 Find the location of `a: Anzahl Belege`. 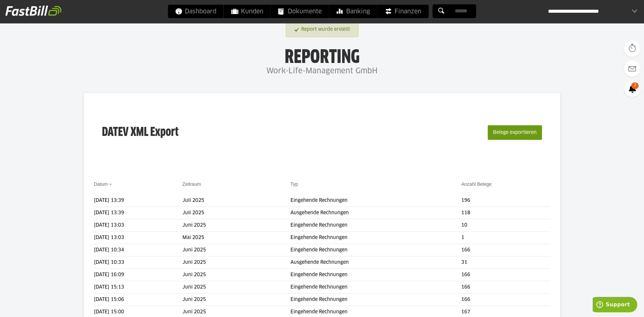

a: Anzahl Belege is located at coordinates (476, 185).